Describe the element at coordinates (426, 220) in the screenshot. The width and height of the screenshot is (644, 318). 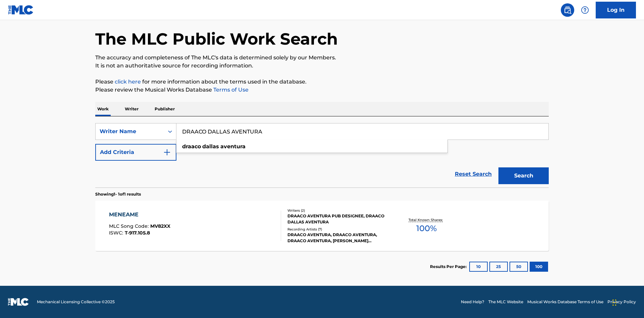
I see `p: Total Known Shares:` at that location.